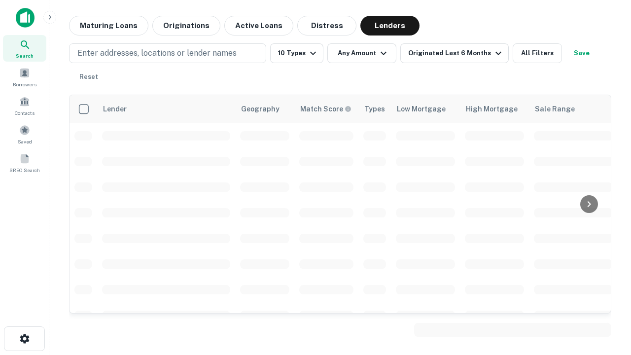 The height and width of the screenshot is (355, 631). I want to click on div: Sale Range, so click(555, 109).